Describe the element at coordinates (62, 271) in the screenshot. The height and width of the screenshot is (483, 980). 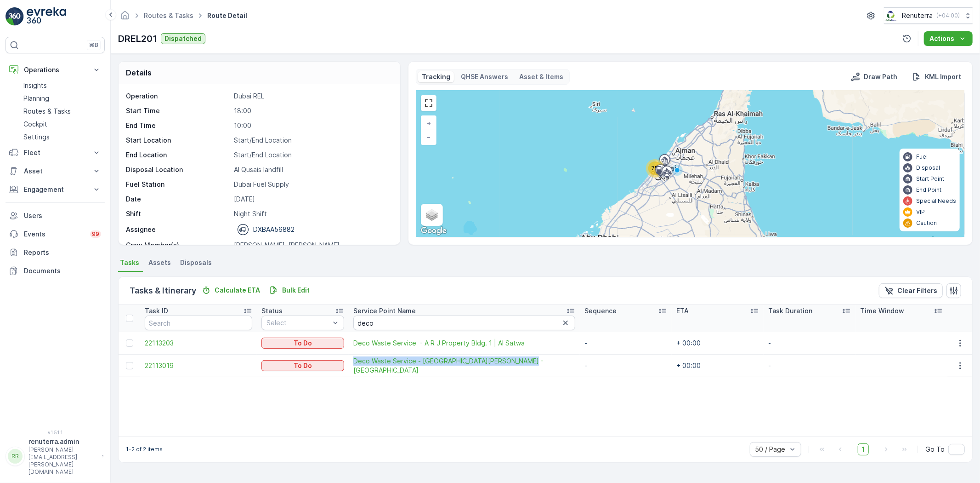
I see `p: Documents` at that location.